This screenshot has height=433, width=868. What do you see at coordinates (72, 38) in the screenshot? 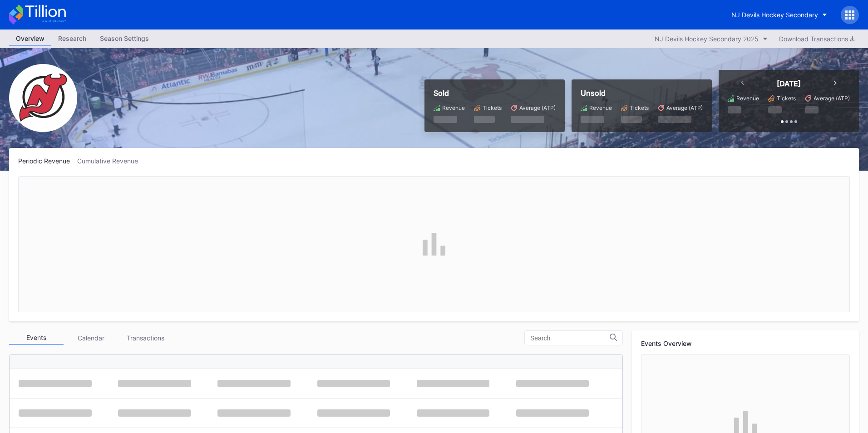
I see `div: Research` at bounding box center [72, 38].